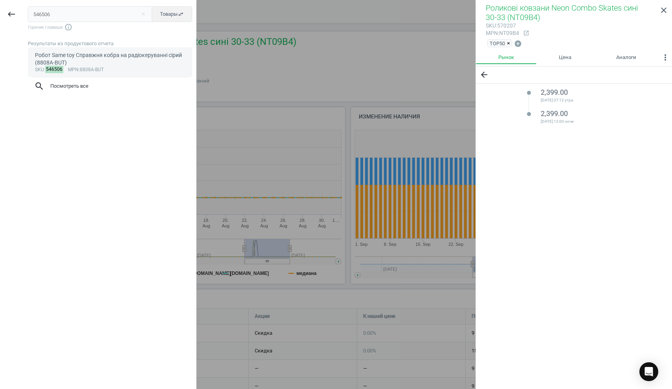 Image resolution: width=672 pixels, height=389 pixels. I want to click on span: Роликові ковзани Neon Combo Skates сині 30-33 (NT09B4), so click(562, 13).